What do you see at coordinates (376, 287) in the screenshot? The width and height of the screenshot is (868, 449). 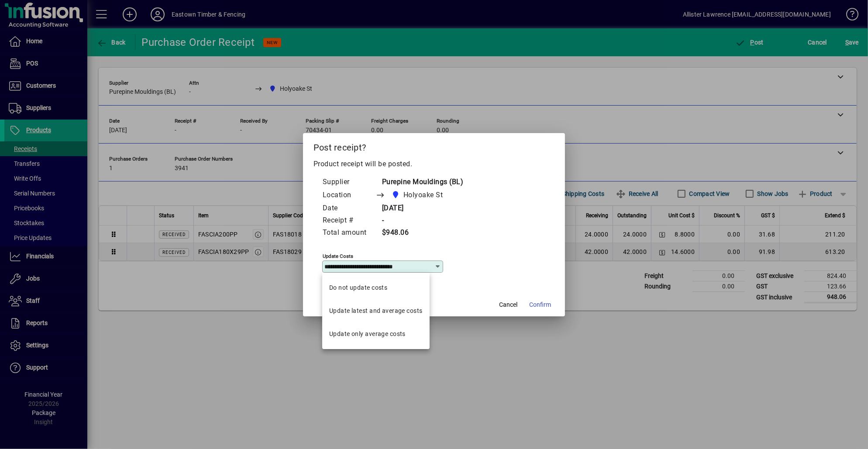 I see `mat-option: Do not update costs` at bounding box center [376, 287].